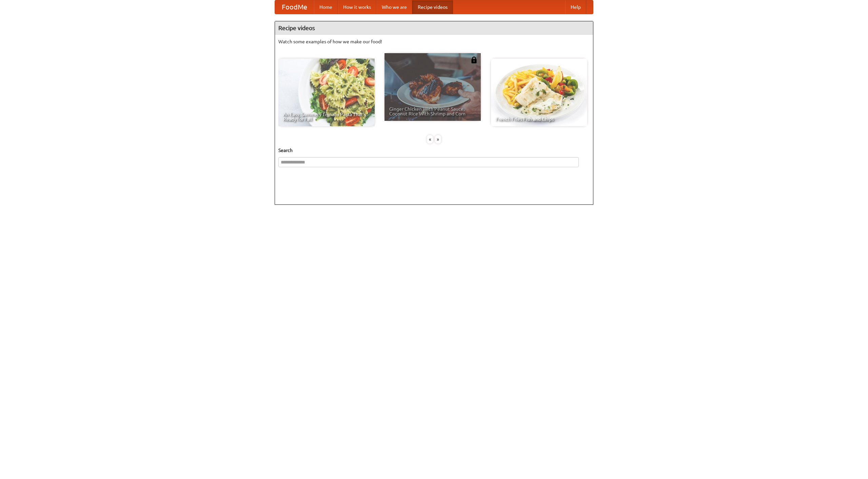 The image size is (868, 479). I want to click on a: Home, so click(325, 7).